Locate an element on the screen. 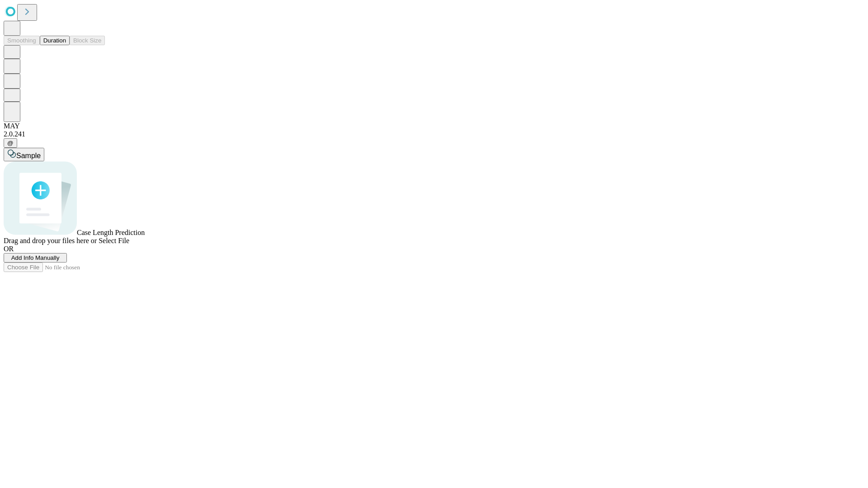 This screenshot has height=488, width=868. button: Smoothing is located at coordinates (21, 41).